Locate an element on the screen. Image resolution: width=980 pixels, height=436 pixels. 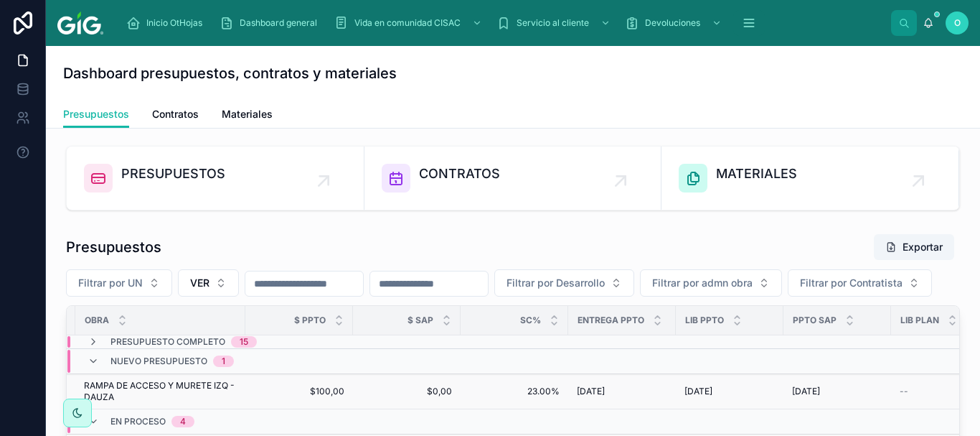
span: MATERIALES is located at coordinates (756, 174).